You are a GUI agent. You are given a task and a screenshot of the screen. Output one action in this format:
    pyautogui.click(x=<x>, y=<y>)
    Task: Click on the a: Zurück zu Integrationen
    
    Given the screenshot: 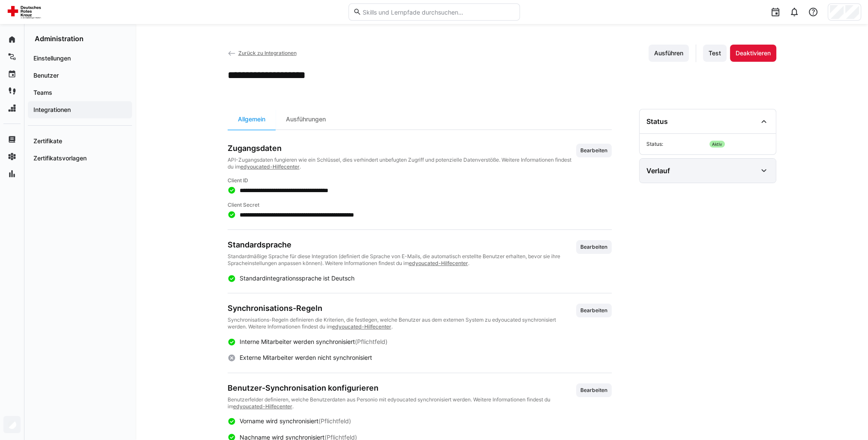 What is the action you would take?
    pyautogui.click(x=262, y=53)
    